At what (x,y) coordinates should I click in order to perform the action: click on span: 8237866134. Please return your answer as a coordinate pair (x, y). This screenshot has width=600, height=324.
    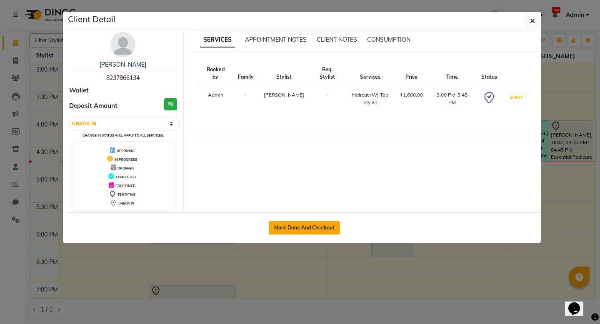
    Looking at the image, I should click on (123, 78).